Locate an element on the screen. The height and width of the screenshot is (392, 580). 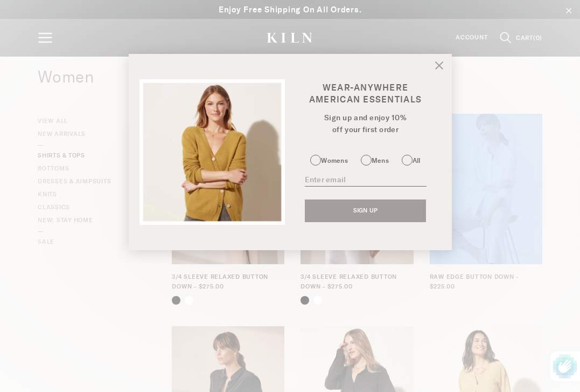
label: All is located at coordinates (411, 158).